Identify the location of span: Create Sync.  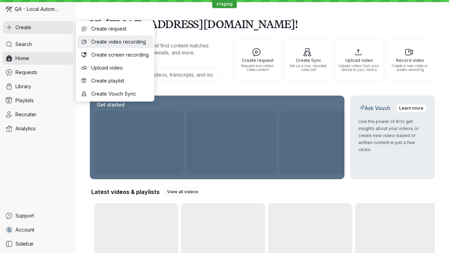
(308, 60).